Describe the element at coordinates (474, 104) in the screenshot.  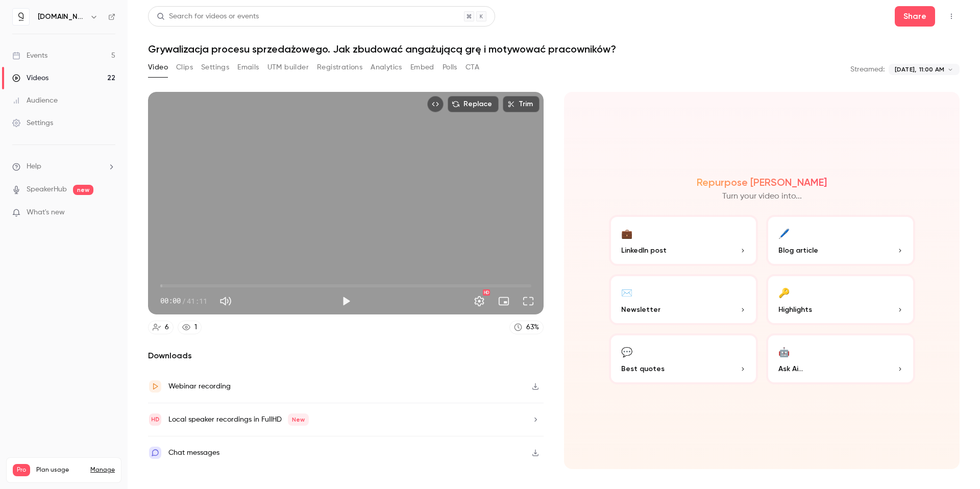
I see `button: Replace` at that location.